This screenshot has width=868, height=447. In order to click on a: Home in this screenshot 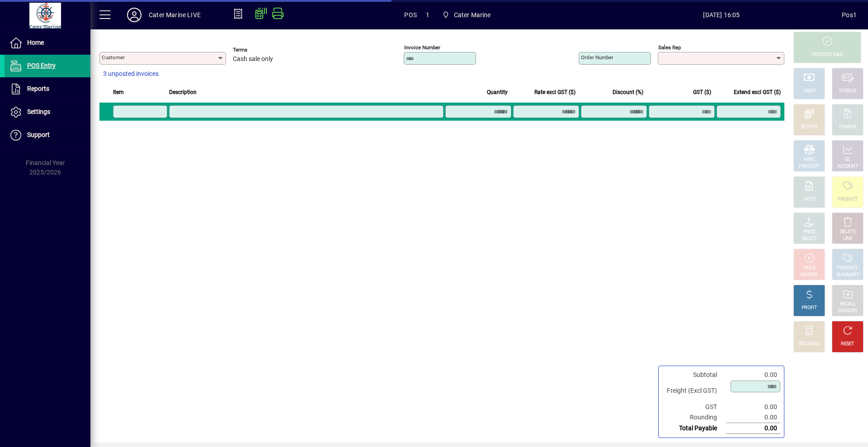, I will do `click(47, 43)`.